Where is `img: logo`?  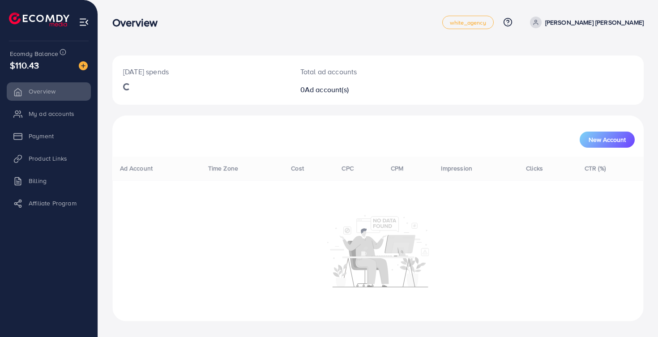
img: logo is located at coordinates (39, 19).